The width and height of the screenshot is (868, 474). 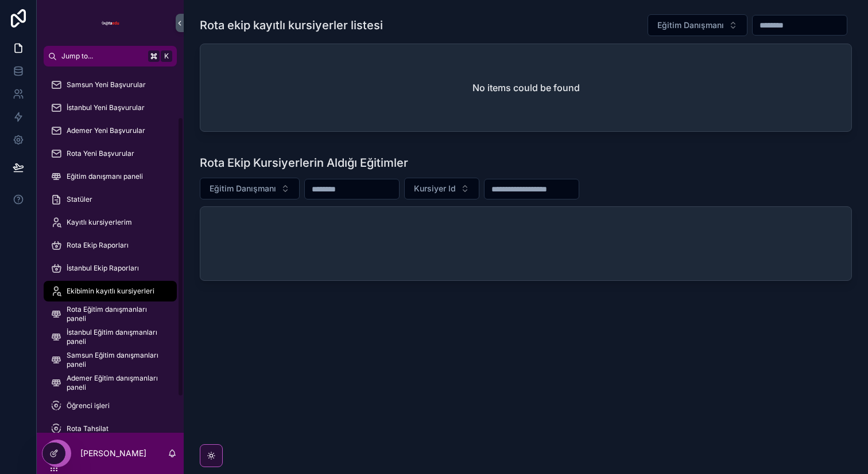 I want to click on span: Statüler, so click(x=79, y=200).